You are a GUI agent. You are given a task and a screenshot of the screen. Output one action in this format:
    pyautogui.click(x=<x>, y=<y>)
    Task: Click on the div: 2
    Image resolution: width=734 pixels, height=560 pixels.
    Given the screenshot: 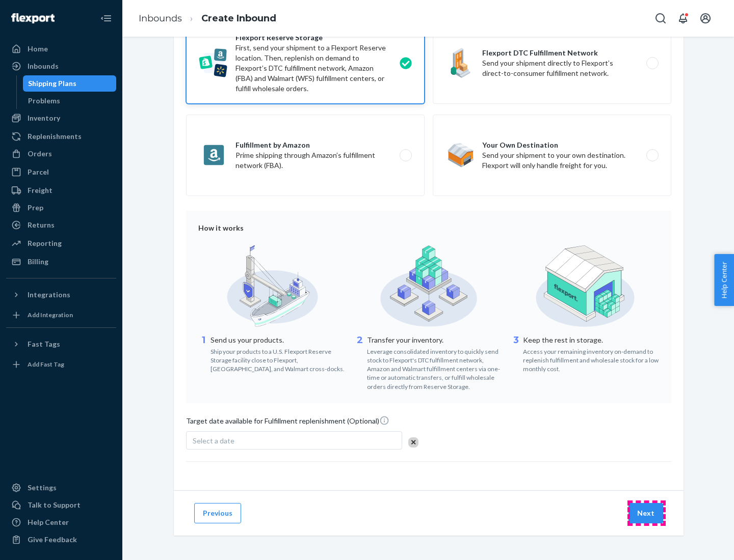 What is the action you would take?
    pyautogui.click(x=360, y=362)
    